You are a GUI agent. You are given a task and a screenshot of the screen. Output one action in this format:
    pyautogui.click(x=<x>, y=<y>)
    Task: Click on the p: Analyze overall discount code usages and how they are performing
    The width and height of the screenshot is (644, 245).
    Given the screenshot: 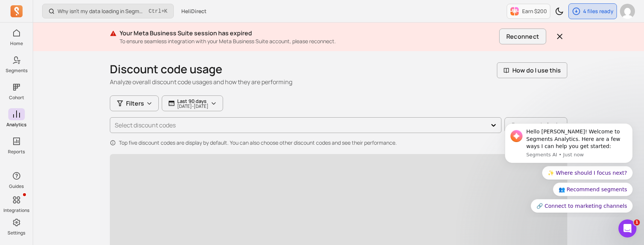 What is the action you would take?
    pyautogui.click(x=200, y=82)
    